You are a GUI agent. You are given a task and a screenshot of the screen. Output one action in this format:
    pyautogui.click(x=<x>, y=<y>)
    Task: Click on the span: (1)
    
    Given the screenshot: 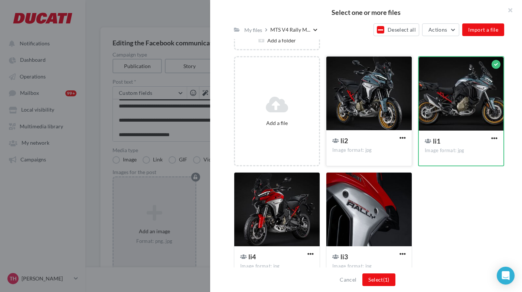 What is the action you would take?
    pyautogui.click(x=386, y=279)
    